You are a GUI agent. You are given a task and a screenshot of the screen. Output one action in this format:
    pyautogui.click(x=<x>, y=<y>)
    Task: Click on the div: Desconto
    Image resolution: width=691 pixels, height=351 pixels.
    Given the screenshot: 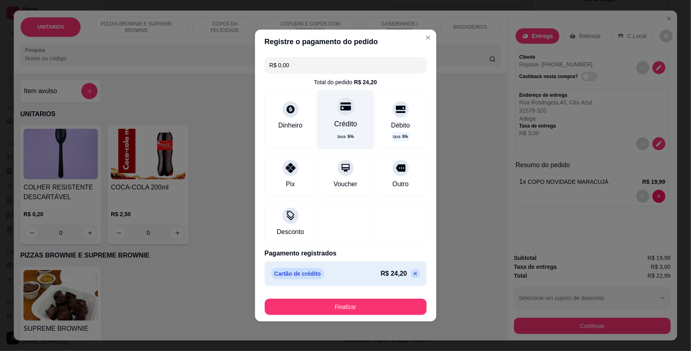 What is the action you would take?
    pyautogui.click(x=291, y=232)
    